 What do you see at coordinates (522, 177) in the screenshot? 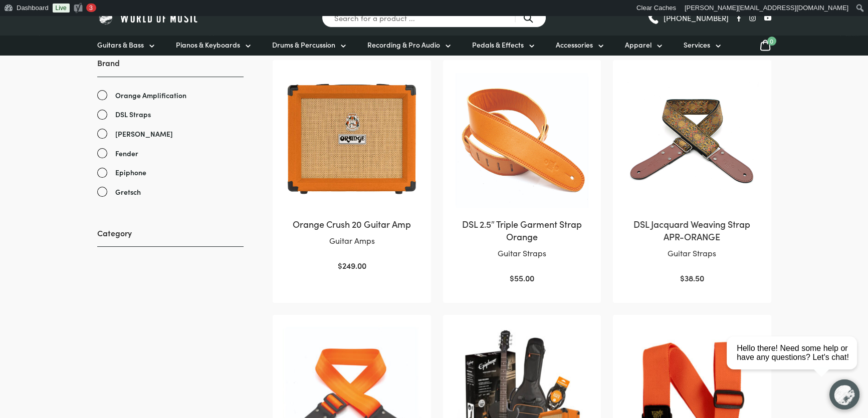
I see `a: DSL 2.5″ Triple Garment Strap OrangeGuitar Straps $55.00` at bounding box center [522, 177].